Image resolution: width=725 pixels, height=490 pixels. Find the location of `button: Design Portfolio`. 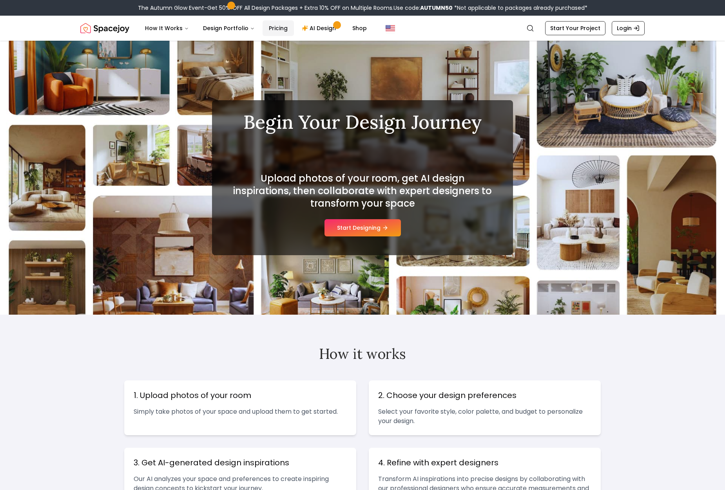

button: Design Portfolio is located at coordinates (229, 28).